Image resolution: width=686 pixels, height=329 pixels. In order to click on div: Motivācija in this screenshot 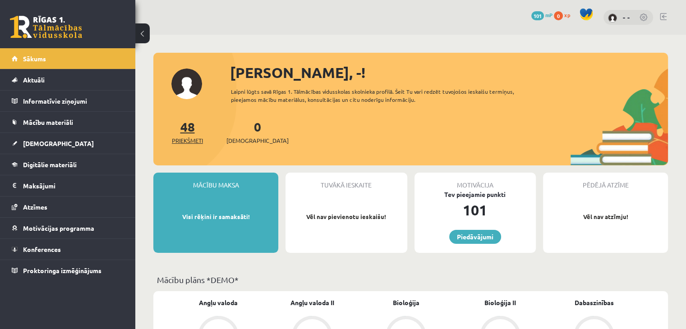, I will do `click(475, 181)`.